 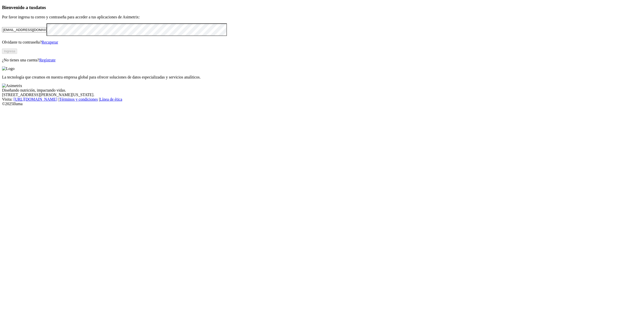 What do you see at coordinates (322, 100) in the screenshot?
I see `div: Visita : | |` at bounding box center [322, 100].